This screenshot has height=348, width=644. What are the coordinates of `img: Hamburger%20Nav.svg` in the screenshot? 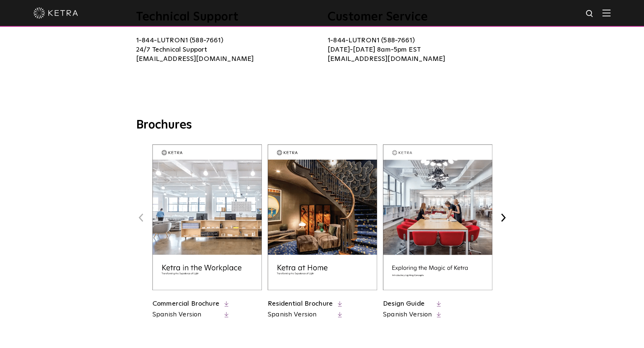 It's located at (606, 13).